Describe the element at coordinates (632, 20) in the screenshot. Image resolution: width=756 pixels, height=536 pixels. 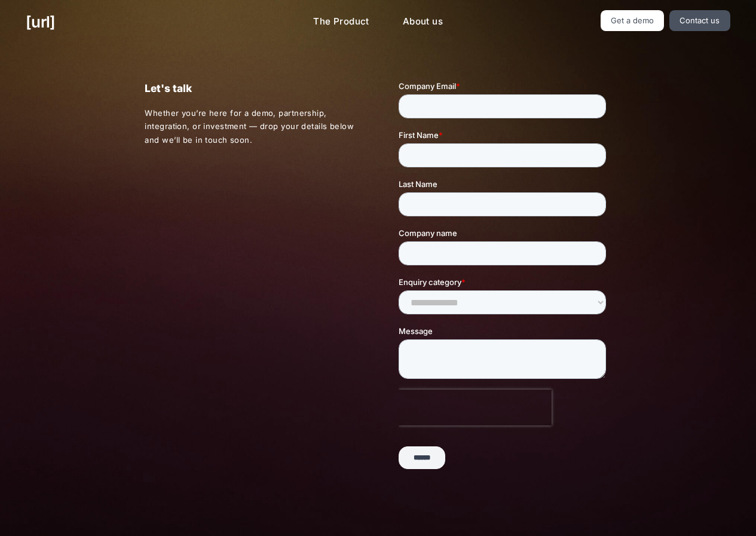
I see `a: Get a demo` at that location.